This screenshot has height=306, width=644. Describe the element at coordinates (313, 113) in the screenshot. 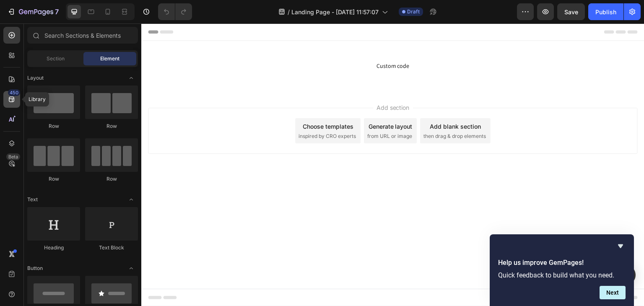

I see `span: then drag & drop elements` at that location.